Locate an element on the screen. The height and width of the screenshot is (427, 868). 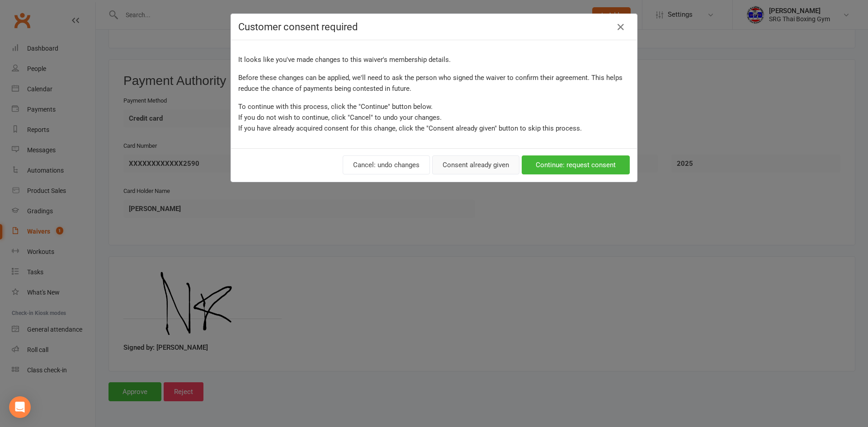
p: Before these changes can be applied, we'll need to ask the person who signed the waiver to confir... is located at coordinates (434, 83).